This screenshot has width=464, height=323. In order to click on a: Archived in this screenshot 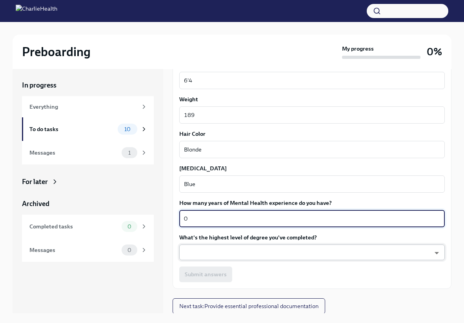, I will do `click(88, 204)`.